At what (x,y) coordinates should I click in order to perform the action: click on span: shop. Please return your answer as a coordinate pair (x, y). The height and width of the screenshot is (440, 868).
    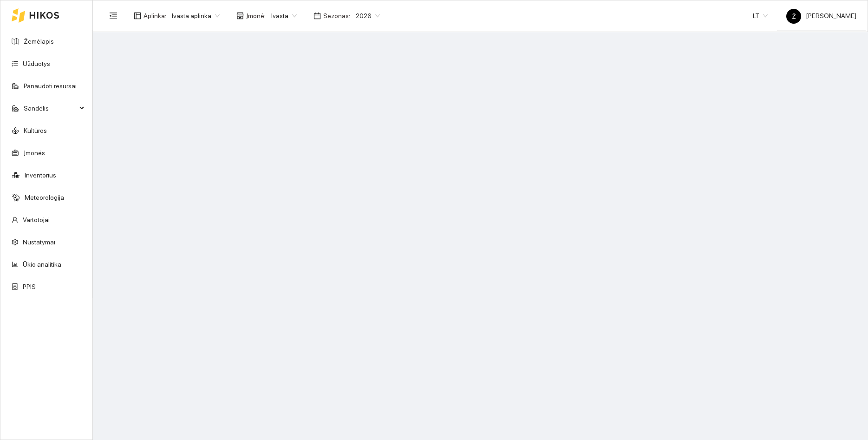
    Looking at the image, I should click on (240, 16).